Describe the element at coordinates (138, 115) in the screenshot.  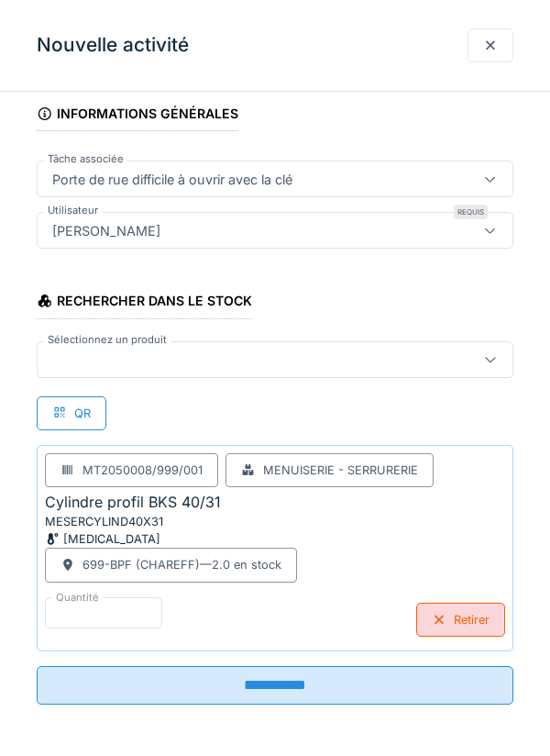
I see `div: Informations générales` at that location.